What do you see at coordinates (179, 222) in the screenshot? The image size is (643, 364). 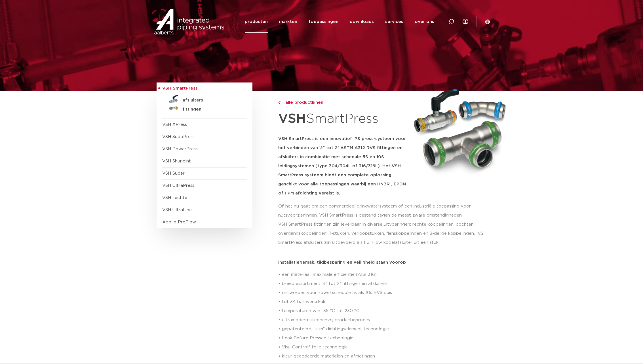 I see `span: Apollo ProFlow` at bounding box center [179, 222].